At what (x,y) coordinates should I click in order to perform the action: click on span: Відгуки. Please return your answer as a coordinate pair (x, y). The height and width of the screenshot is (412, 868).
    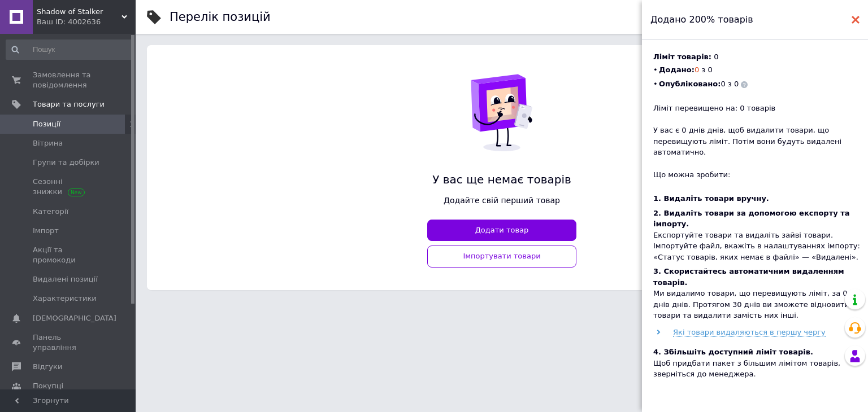
    Looking at the image, I should click on (47, 367).